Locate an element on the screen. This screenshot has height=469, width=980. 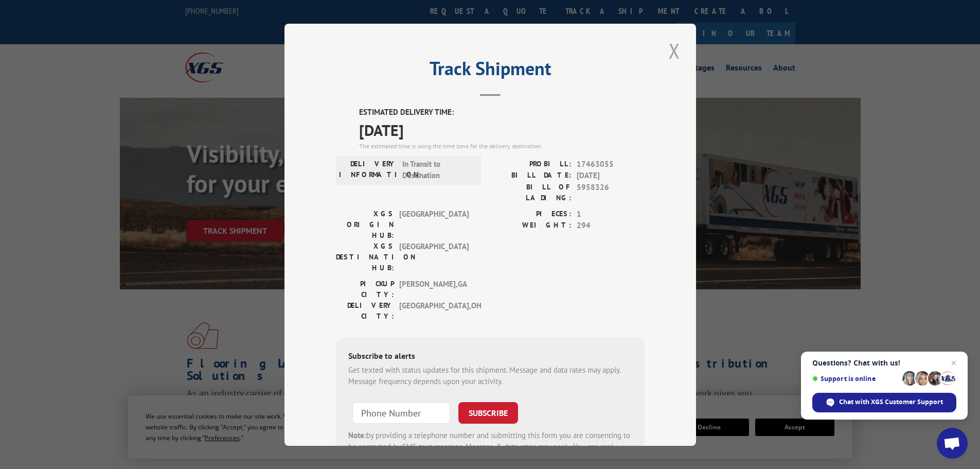
label: BILL DATE: is located at coordinates (531, 175).